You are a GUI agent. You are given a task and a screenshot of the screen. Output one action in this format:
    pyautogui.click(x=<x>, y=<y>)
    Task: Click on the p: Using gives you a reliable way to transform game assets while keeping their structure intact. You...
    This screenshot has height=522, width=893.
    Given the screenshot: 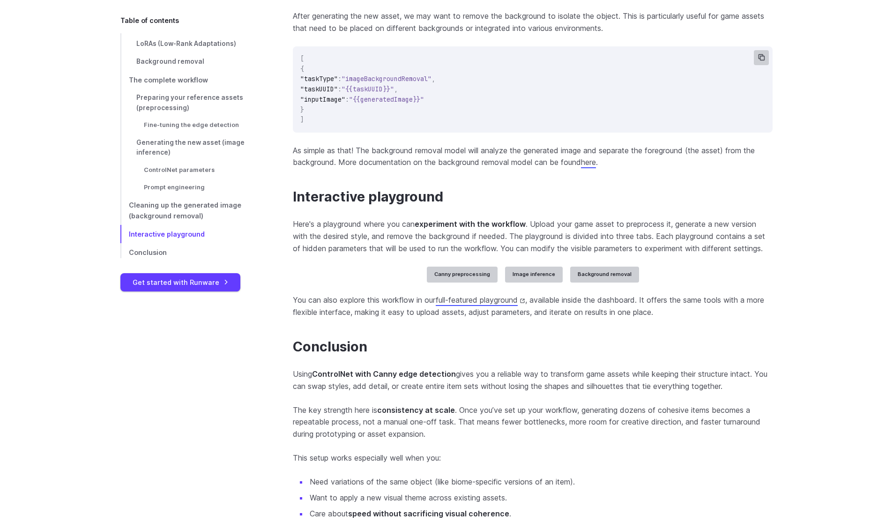 What is the action you would take?
    pyautogui.click(x=533, y=380)
    